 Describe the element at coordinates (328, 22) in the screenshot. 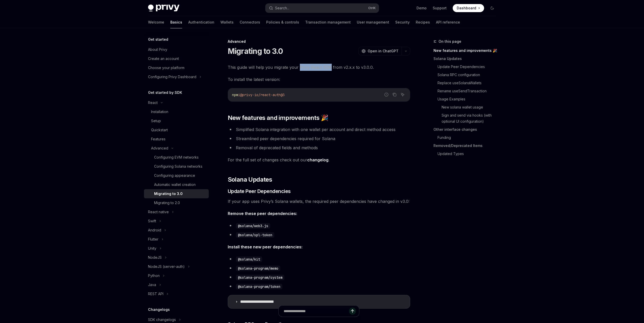

I see `a: Transaction management` at that location.